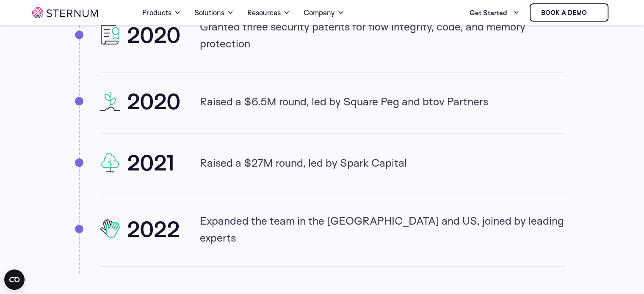  Describe the element at coordinates (110, 162) in the screenshot. I see `img: 2021` at that location.